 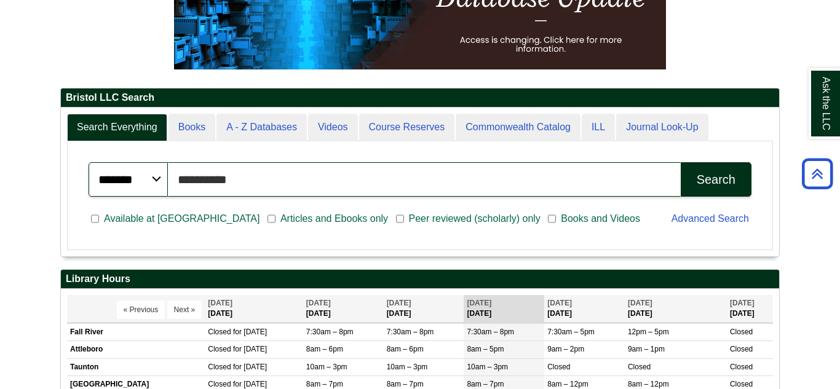 I want to click on span: 7:30am – 5pm, so click(x=571, y=332).